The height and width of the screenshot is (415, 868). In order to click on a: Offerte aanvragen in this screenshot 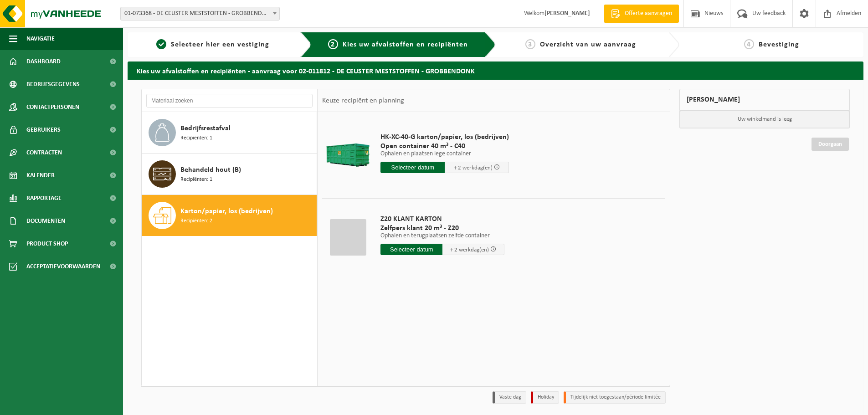, I will do `click(641, 14)`.